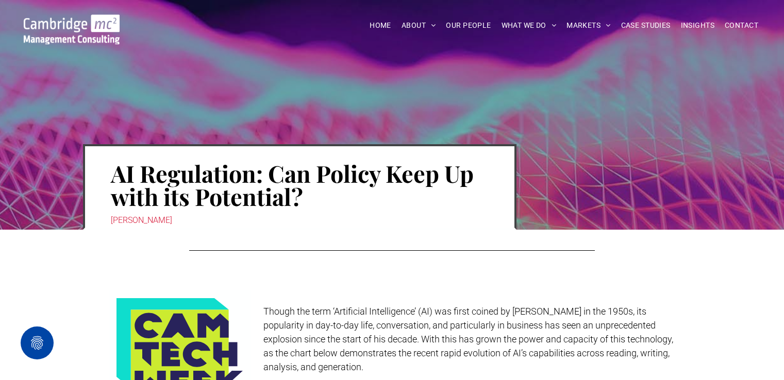 The image size is (784, 380). Describe the element at coordinates (588, 25) in the screenshot. I see `a: MARKETS` at that location.